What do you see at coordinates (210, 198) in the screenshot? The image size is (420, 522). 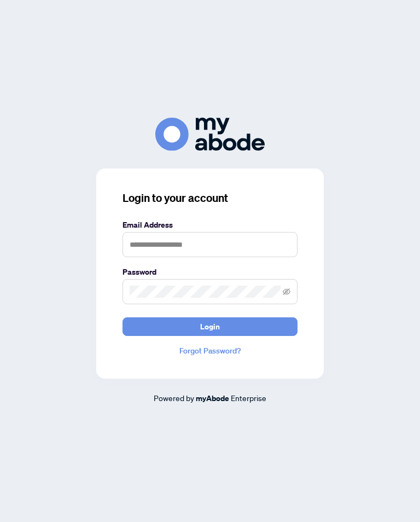 I see `h3: Login to your account` at bounding box center [210, 198].